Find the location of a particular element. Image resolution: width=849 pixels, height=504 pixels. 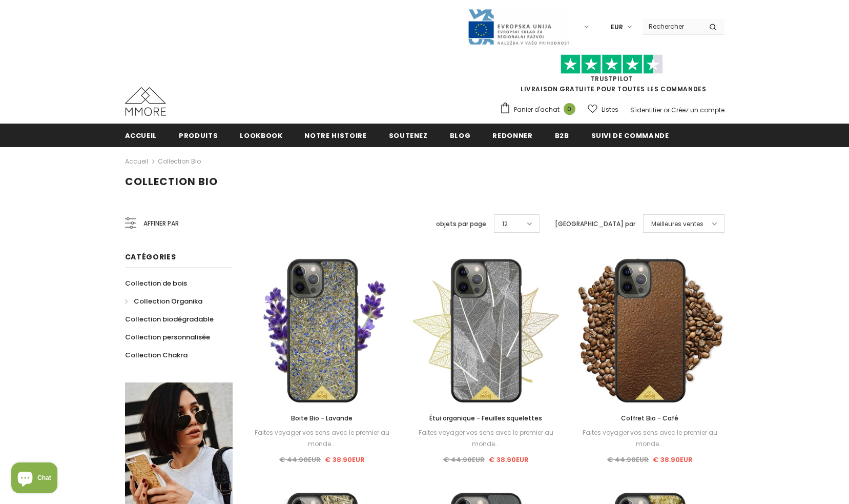

img: Javni Razpis is located at coordinates (518, 27).